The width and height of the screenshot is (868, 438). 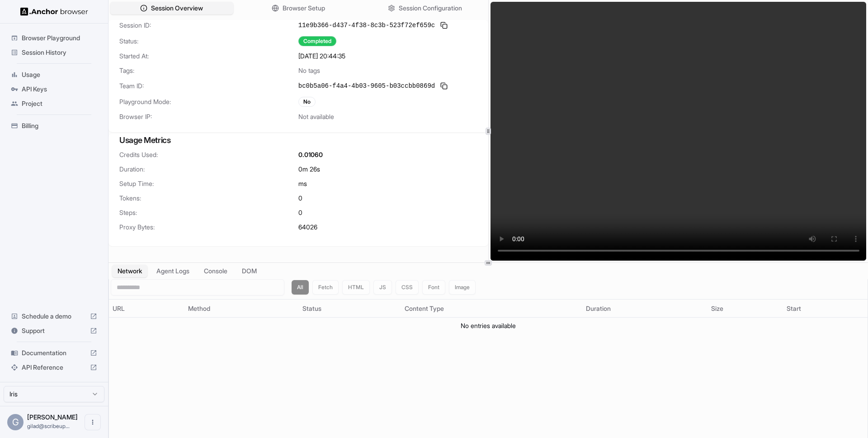 I want to click on span: Browser Setup, so click(x=304, y=8).